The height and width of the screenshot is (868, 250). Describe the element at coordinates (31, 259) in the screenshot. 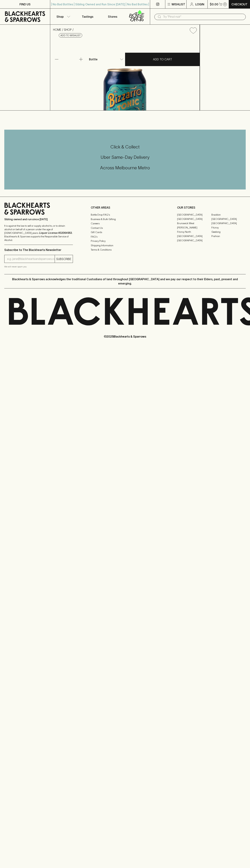

I see `input: e.g. jane@blackheartsandsparrows.com.au` at that location.